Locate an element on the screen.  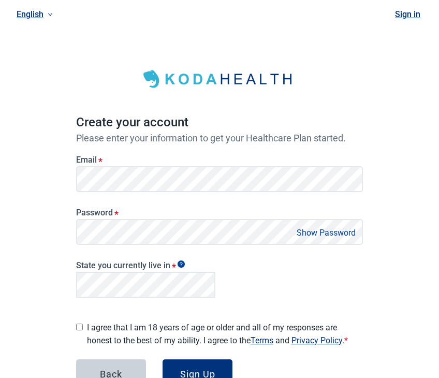
label: State you currently live in is located at coordinates (146, 265).